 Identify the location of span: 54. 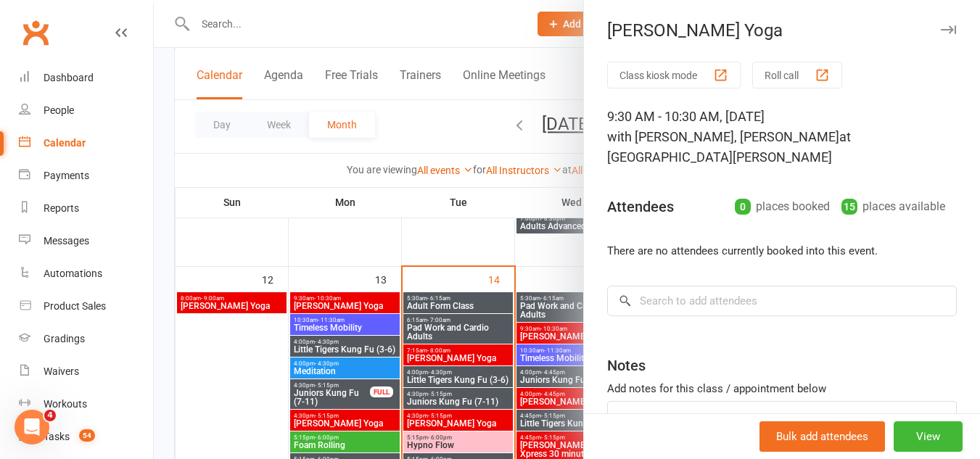
(87, 435).